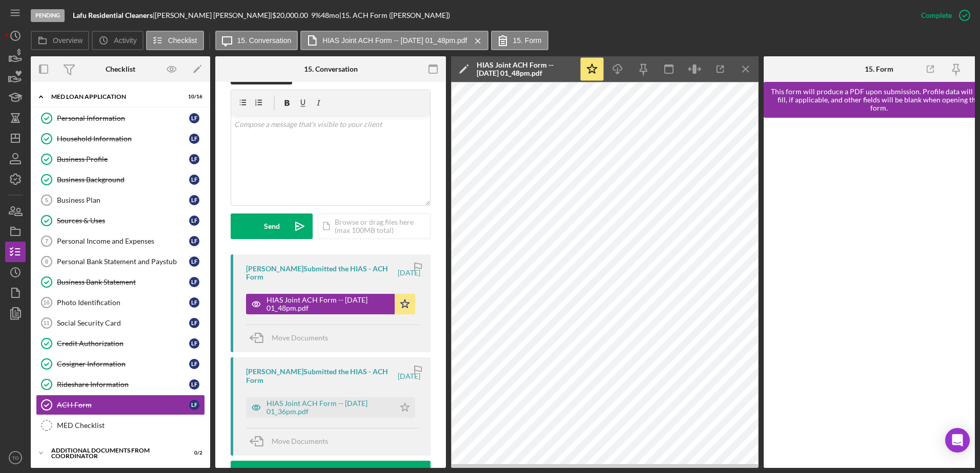 The height and width of the screenshot is (473, 980). What do you see at coordinates (265, 41) in the screenshot?
I see `label: 15. Conversation` at bounding box center [265, 41].